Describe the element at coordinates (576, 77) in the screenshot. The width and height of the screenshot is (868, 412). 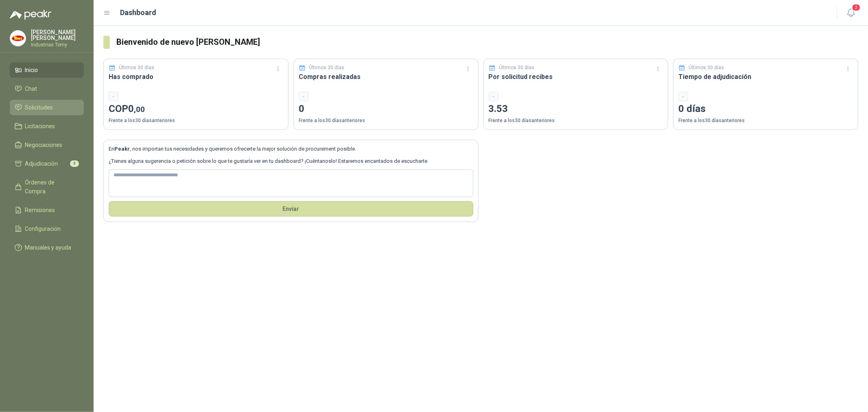
I see `h3: Por solicitud recibes` at that location.